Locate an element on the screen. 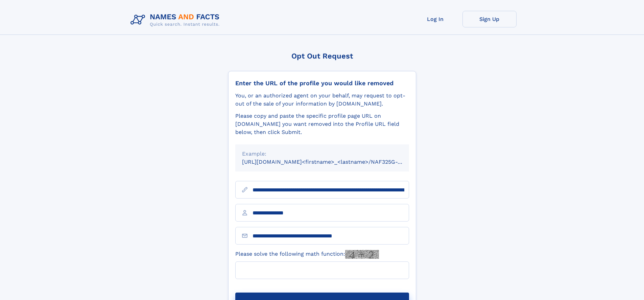 This screenshot has height=300, width=644. div: You, or an authorized agent on your behalf, may request to opt-out of the sale of your informatio... is located at coordinates (322, 100).